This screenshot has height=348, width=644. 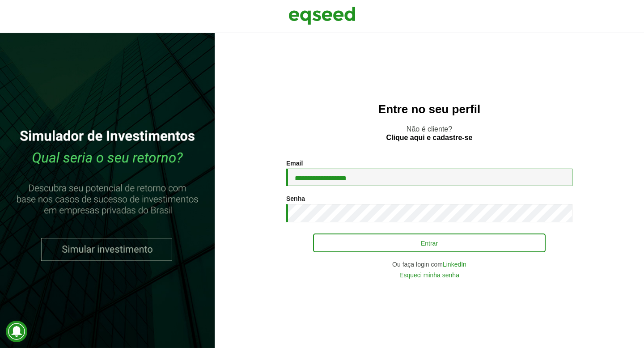 What do you see at coordinates (454, 264) in the screenshot?
I see `a: LinkedIn` at bounding box center [454, 264].